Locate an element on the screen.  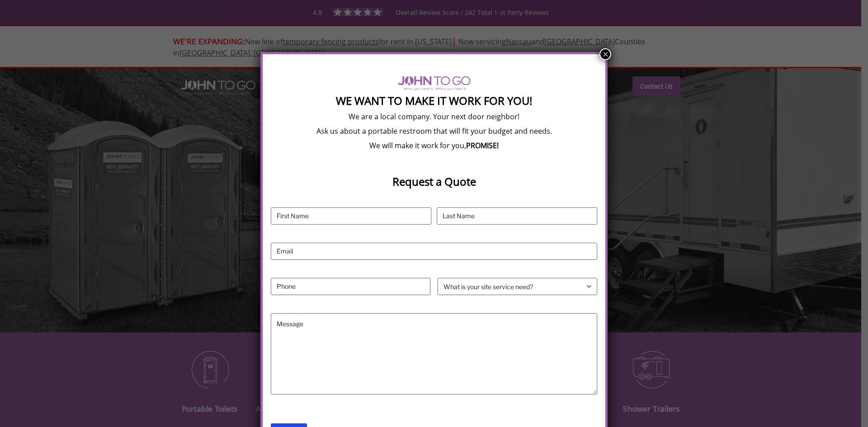
input: First Name is located at coordinates (351, 216).